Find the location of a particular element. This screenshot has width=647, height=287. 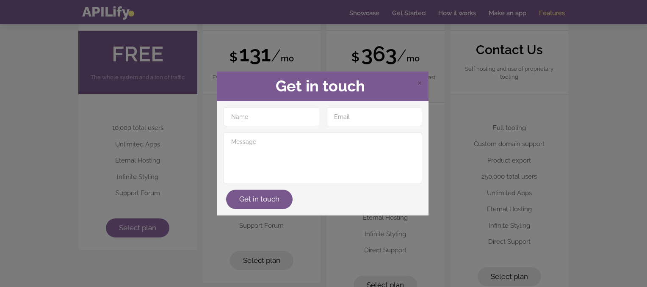

span: Close is located at coordinates (419, 82).